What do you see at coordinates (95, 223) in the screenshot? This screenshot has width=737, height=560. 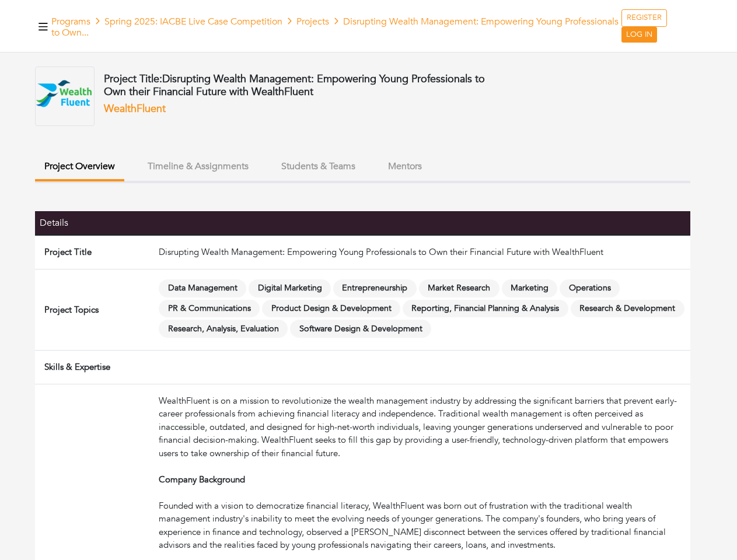 I see `th: Details` at bounding box center [95, 223].